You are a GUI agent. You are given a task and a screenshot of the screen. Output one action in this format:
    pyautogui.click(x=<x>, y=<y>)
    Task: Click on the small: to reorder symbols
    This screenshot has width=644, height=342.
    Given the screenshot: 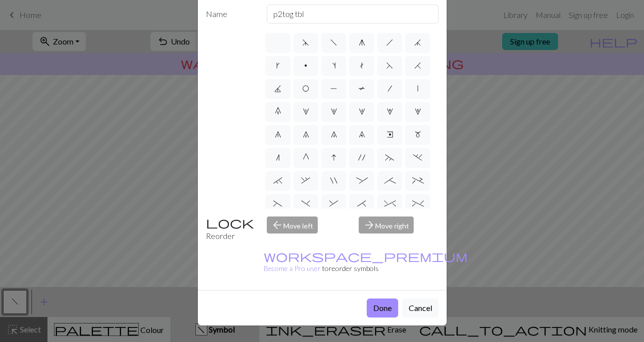 What is the action you would take?
    pyautogui.click(x=366, y=262)
    